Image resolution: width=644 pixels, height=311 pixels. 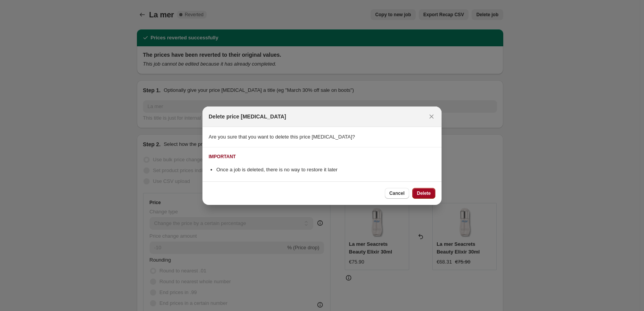 What do you see at coordinates (424, 193) in the screenshot?
I see `button: Delete` at bounding box center [424, 193].